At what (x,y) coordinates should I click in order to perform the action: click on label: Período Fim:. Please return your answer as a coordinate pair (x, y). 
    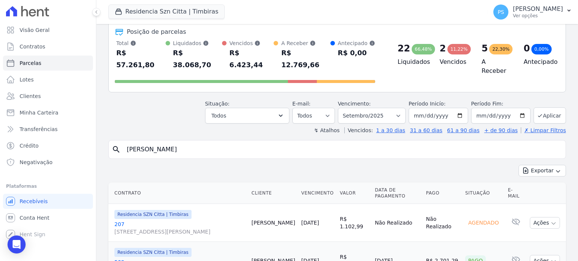
    Looking at the image, I should click on (501, 104).